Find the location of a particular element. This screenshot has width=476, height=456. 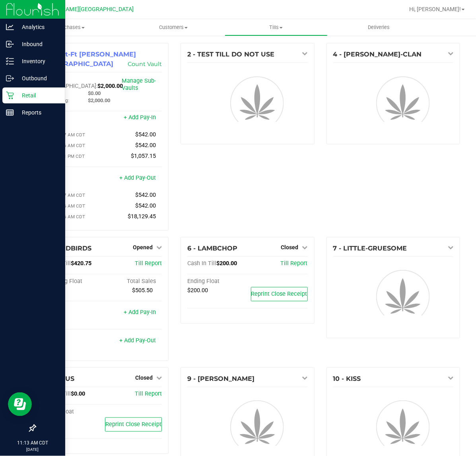

inline-svg: Analytics is located at coordinates (10, 27).